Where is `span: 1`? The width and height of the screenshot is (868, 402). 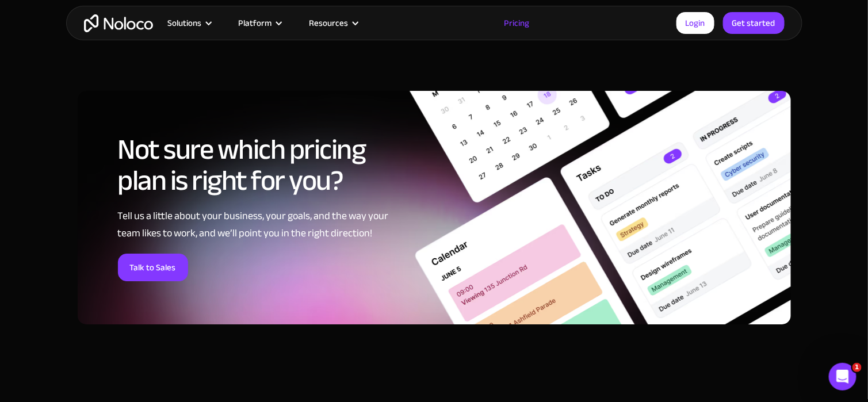
span: 1 is located at coordinates (858, 368).